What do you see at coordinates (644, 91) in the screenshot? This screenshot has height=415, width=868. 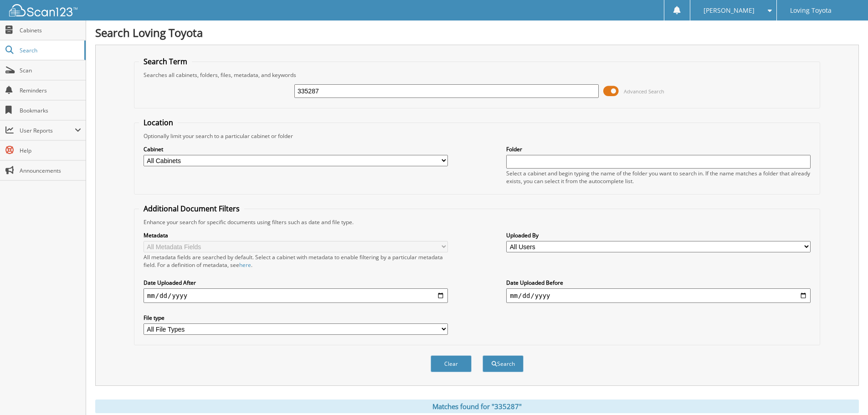 I see `span: Advanced Search` at bounding box center [644, 91].